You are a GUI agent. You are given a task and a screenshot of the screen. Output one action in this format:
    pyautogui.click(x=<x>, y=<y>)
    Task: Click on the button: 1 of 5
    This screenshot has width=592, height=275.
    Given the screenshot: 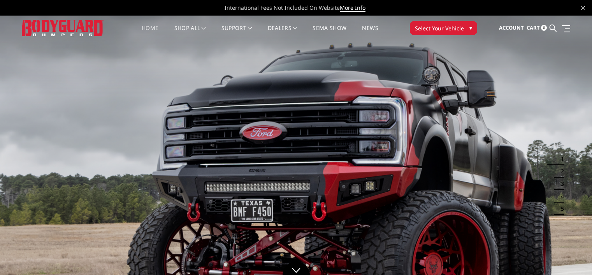 What is the action you would take?
    pyautogui.click(x=560, y=159)
    